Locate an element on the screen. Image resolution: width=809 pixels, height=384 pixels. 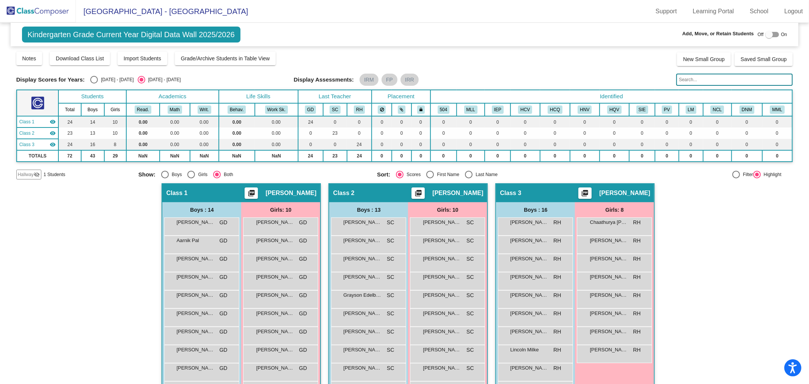
span: Saved Small Group is located at coordinates (764, 59).